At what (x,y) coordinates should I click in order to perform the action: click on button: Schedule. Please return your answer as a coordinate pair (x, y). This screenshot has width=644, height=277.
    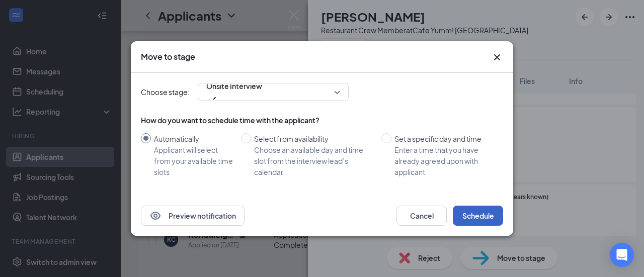
    Looking at the image, I should click on (478, 216).